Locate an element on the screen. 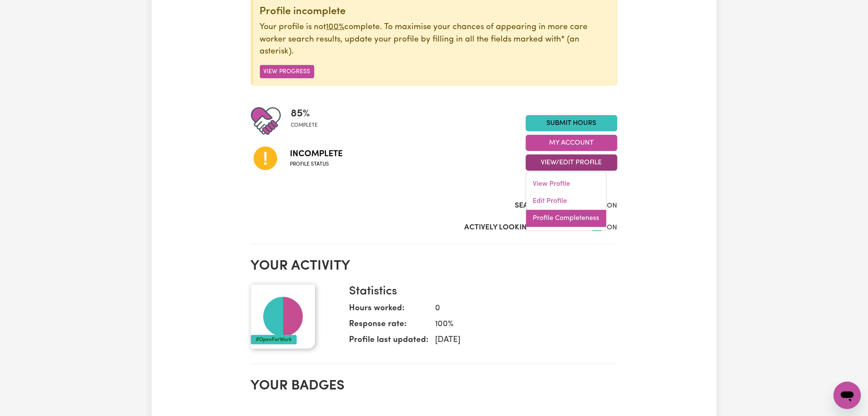 Image resolution: width=868 pixels, height=416 pixels. div: View/Edit Profile is located at coordinates (566, 202).